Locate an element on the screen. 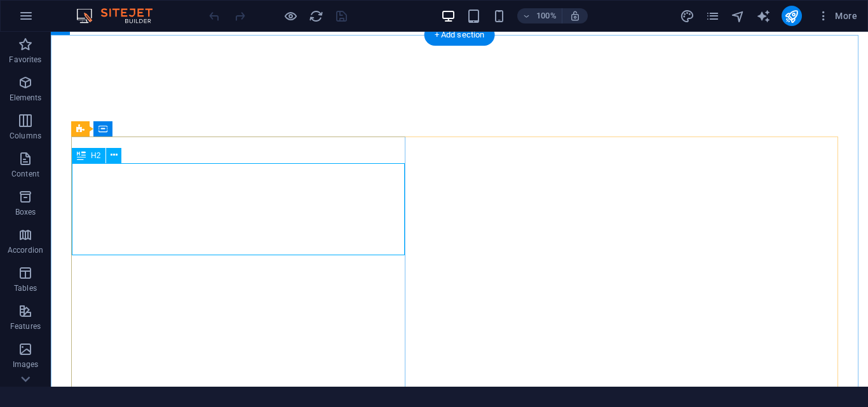 The height and width of the screenshot is (407, 868). div: + Add section is located at coordinates (459, 35).